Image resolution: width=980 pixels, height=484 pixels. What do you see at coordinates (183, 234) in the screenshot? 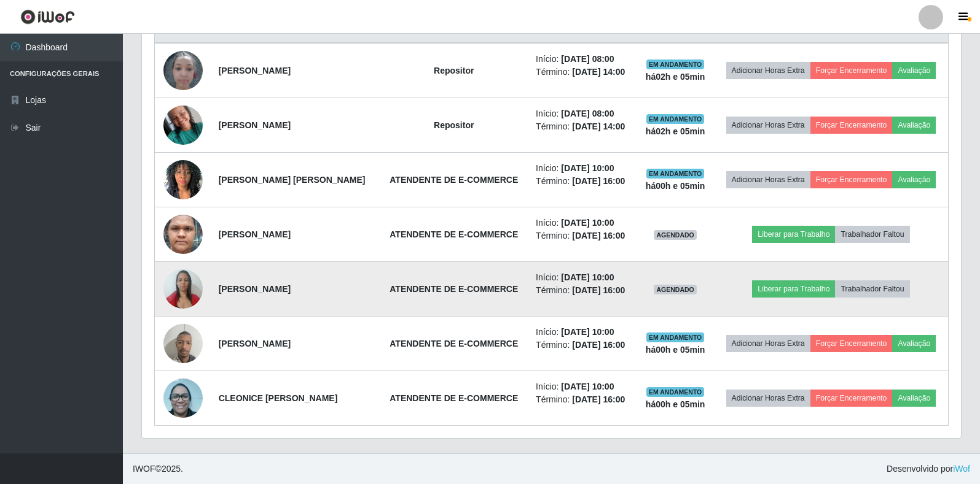
I see `img: 1753220579080.jpeg` at bounding box center [183, 234].